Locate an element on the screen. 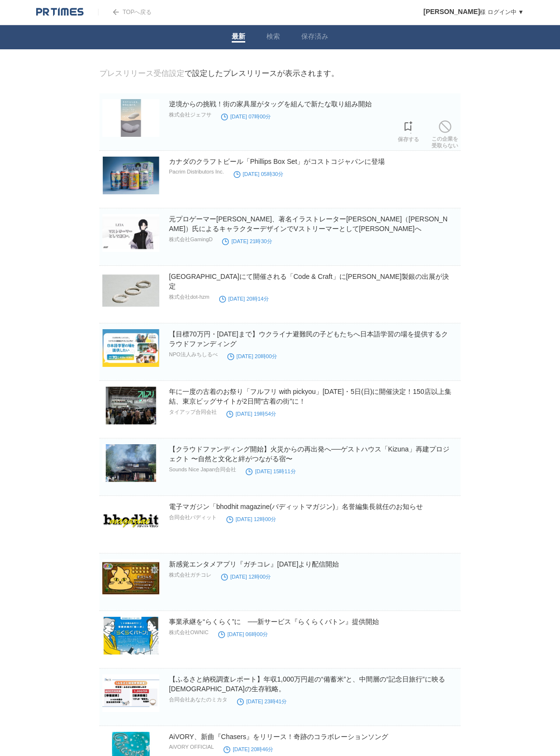 This screenshot has height=756, width=560. a: この企業を受取らない is located at coordinates (445, 133).